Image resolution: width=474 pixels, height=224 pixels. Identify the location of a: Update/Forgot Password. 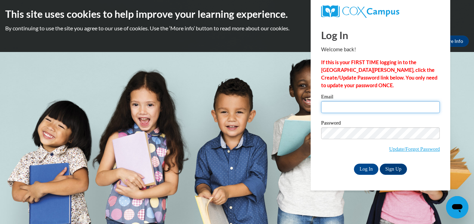
(414, 149).